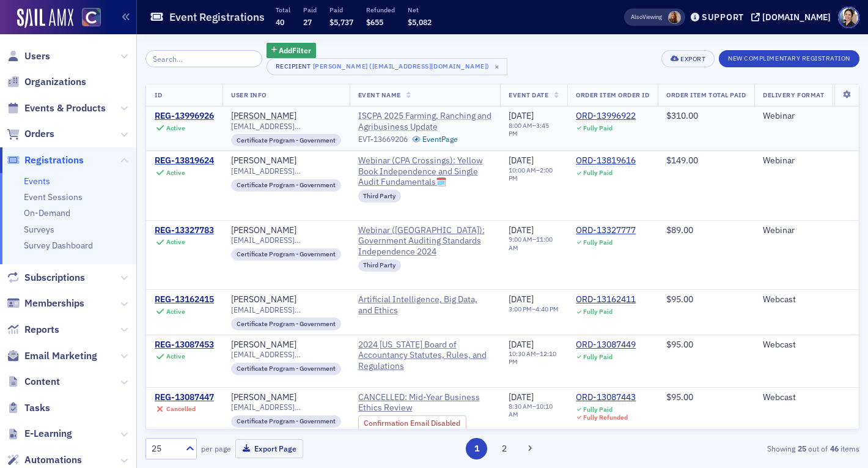 The image size is (868, 468). What do you see at coordinates (380, 266) in the screenshot?
I see `div: Third Party` at bounding box center [380, 266].